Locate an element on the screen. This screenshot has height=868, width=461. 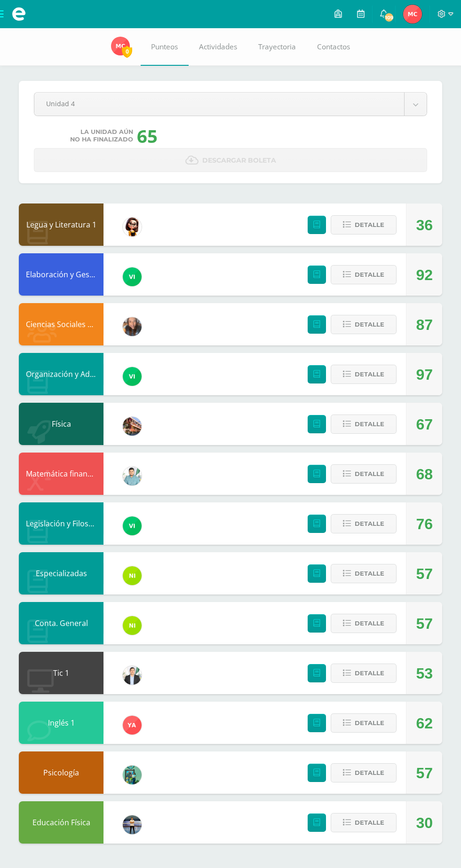
div: Legislación y Filosofía Empresarial is located at coordinates (61, 524).